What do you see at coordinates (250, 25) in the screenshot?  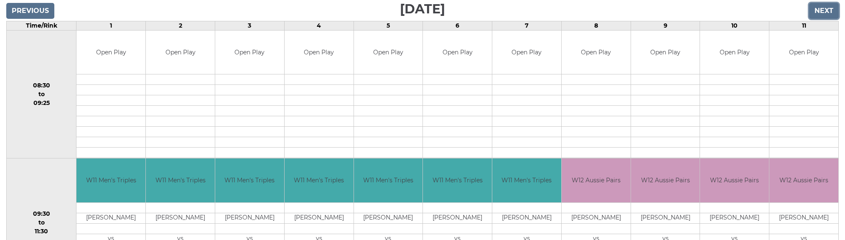 I see `td: 3` at bounding box center [250, 25].